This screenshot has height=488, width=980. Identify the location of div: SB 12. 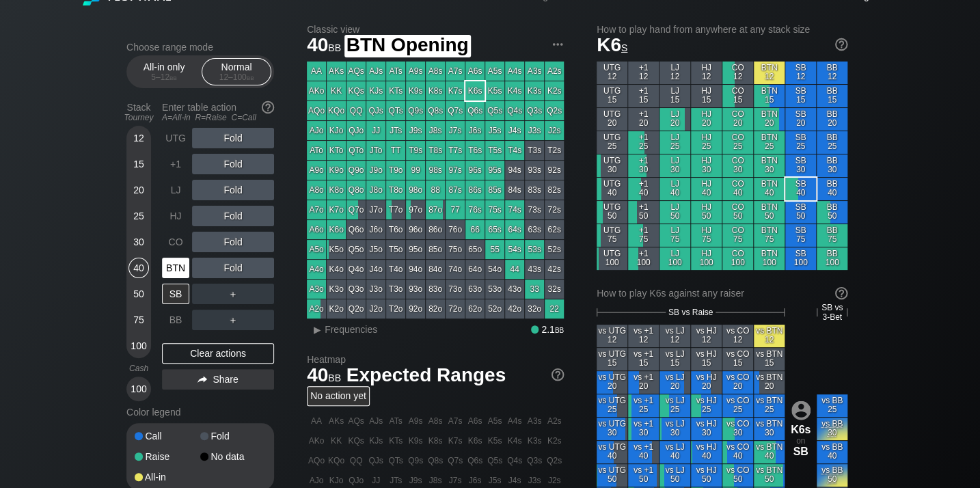
(801, 72).